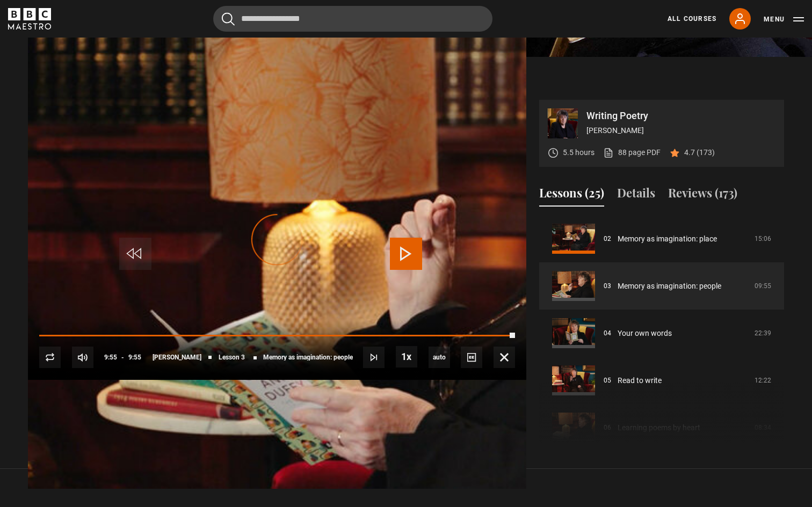 This screenshot has height=507, width=812. Describe the element at coordinates (666, 239) in the screenshot. I see `a: Memory as imagination: place` at that location.